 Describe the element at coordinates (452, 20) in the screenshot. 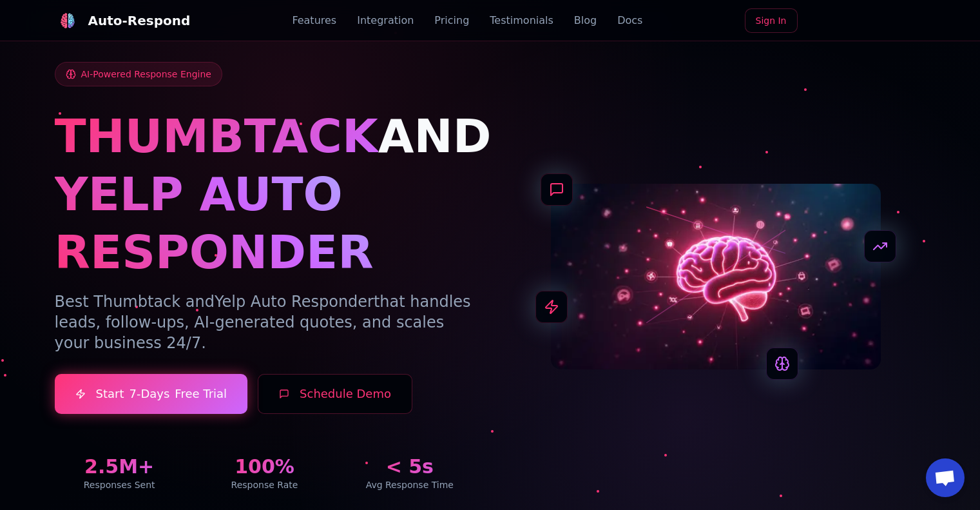

I see `a: Pricing` at that location.